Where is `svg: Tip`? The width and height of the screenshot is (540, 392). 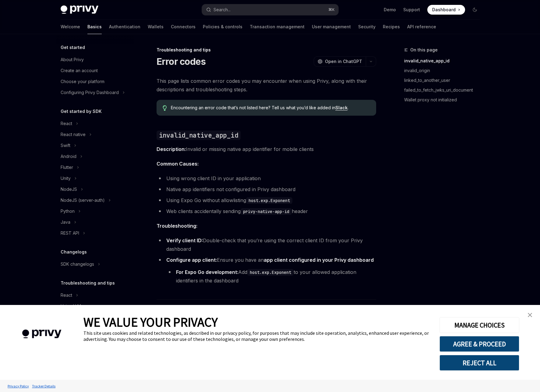 svg: Tip is located at coordinates (165, 108).